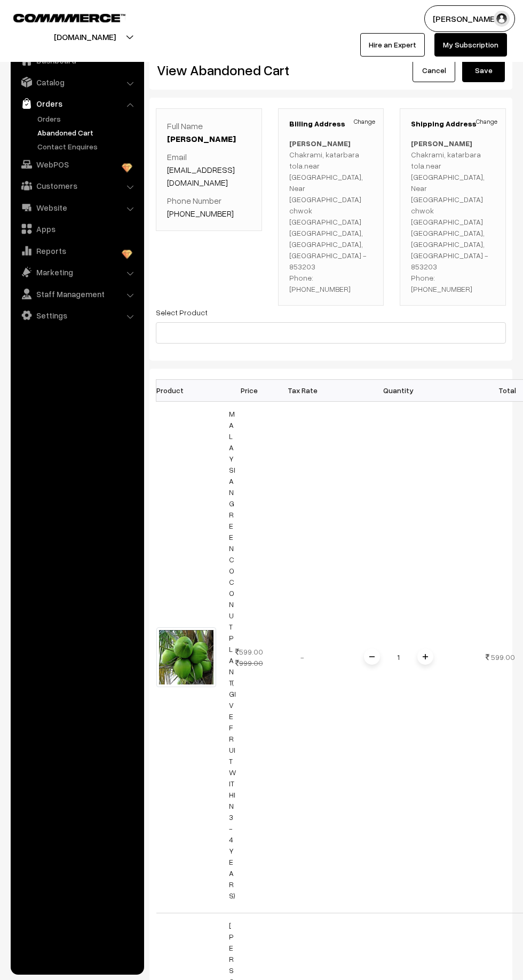 This screenshot has height=980, width=523. I want to click on a: Website, so click(77, 207).